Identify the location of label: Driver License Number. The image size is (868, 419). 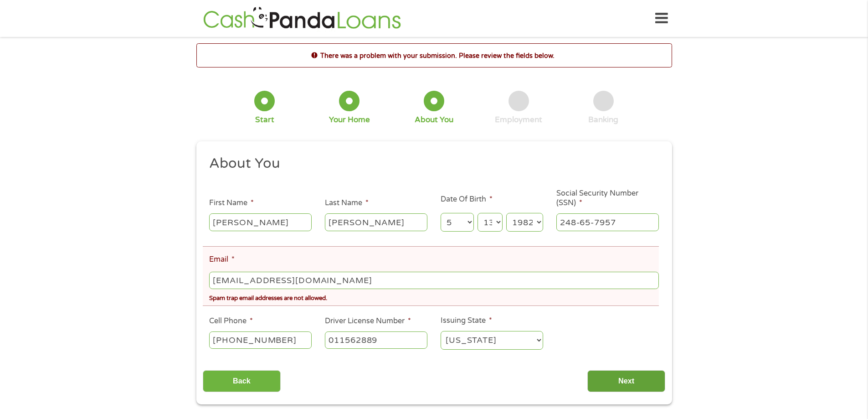
(367, 321).